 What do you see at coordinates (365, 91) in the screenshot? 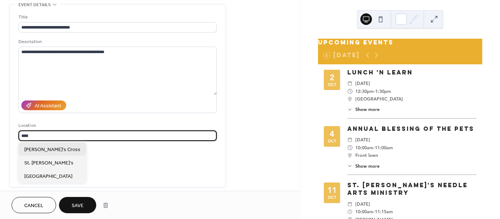
I see `span: 12:30pm` at bounding box center [365, 91].